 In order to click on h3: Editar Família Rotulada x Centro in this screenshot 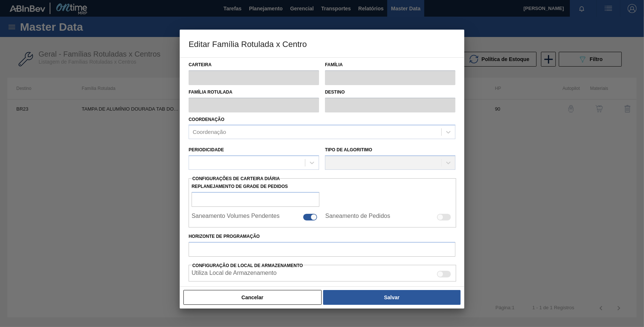, I will do `click(322, 44)`.